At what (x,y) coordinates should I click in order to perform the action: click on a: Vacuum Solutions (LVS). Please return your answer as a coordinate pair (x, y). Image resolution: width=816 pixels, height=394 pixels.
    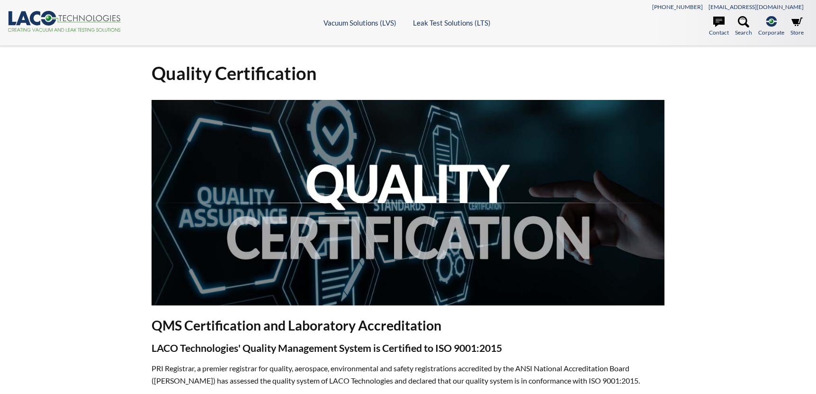
    Looking at the image, I should click on (360, 23).